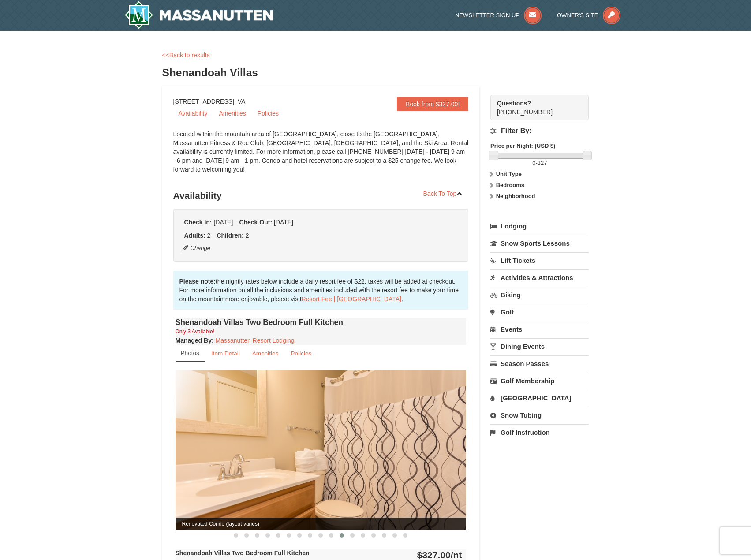 This screenshot has height=560, width=751. What do you see at coordinates (321, 290) in the screenshot?
I see `div: the nightly rates below include a daily resort fee of $22, taxes will be added at checkout. For m...` at bounding box center [321, 290].